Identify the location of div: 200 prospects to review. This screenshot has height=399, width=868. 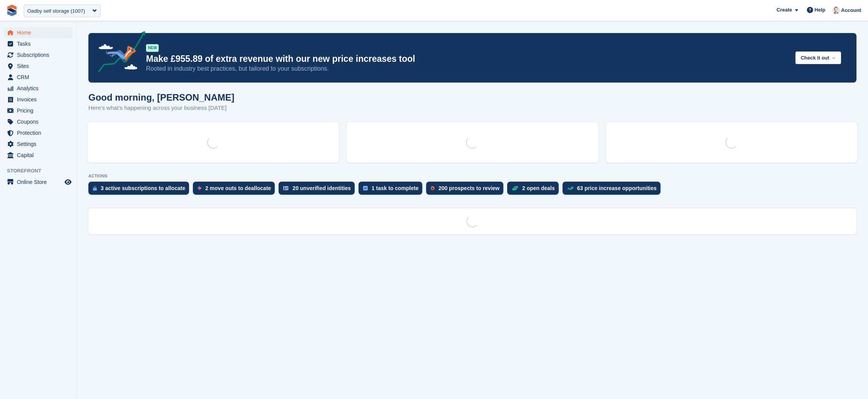
(469, 188).